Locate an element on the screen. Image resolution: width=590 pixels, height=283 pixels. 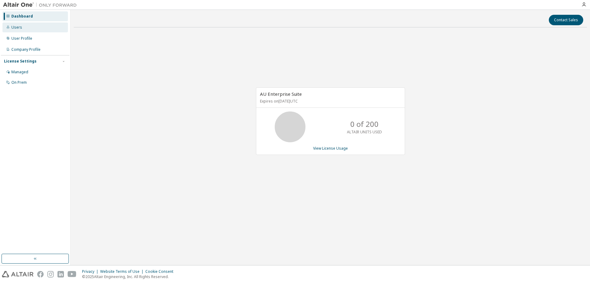
img: altair_logo.svg is located at coordinates (18, 274).